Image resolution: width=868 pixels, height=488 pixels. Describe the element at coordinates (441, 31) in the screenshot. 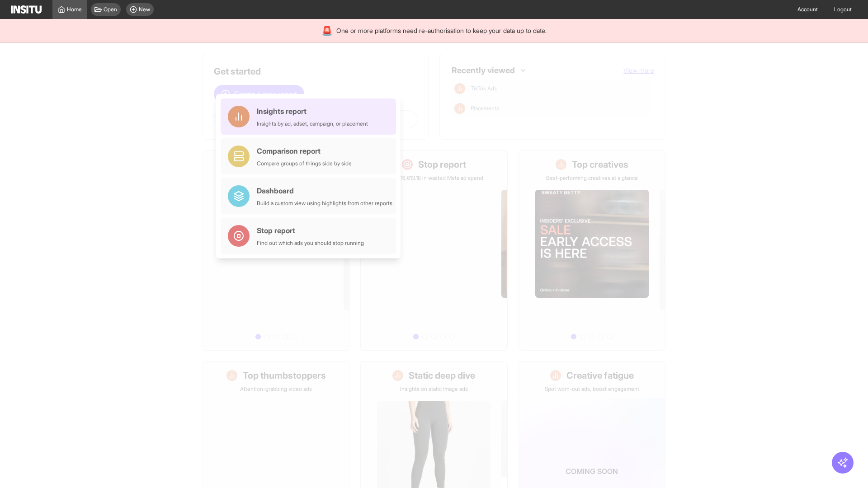

I see `span: One or more platforms need re-authorisation to keep your data up to date.` at that location.